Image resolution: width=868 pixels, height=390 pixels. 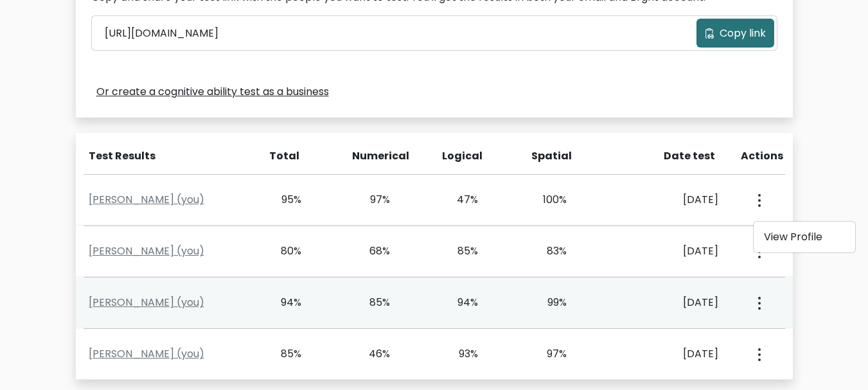 What do you see at coordinates (548, 303) in the screenshot?
I see `div: 99%` at bounding box center [548, 303].